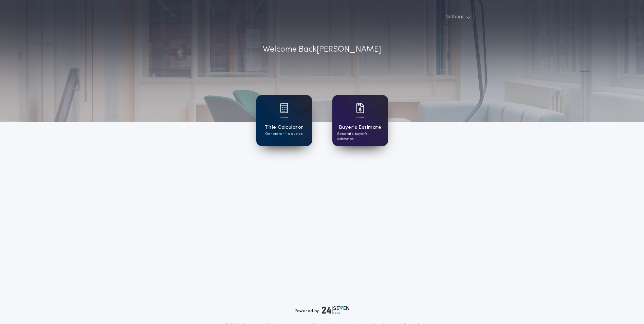 Image resolution: width=644 pixels, height=324 pixels. Describe the element at coordinates (284, 134) in the screenshot. I see `p: Generate title quotes` at that location.